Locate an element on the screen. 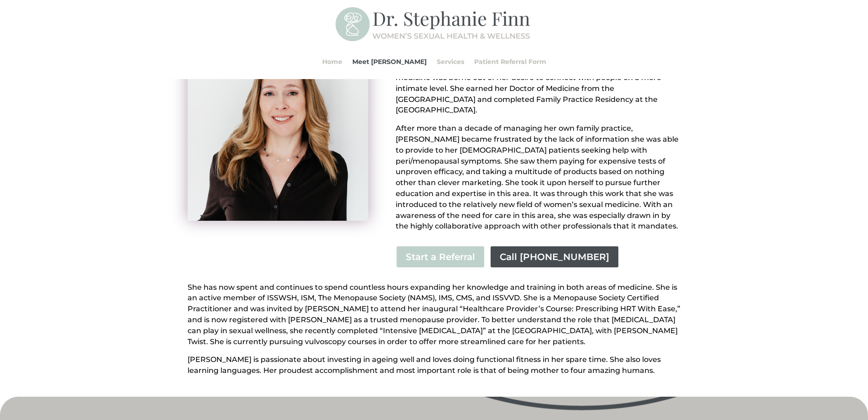 The width and height of the screenshot is (868, 420). a: Patient Referral Form is located at coordinates (510, 62).